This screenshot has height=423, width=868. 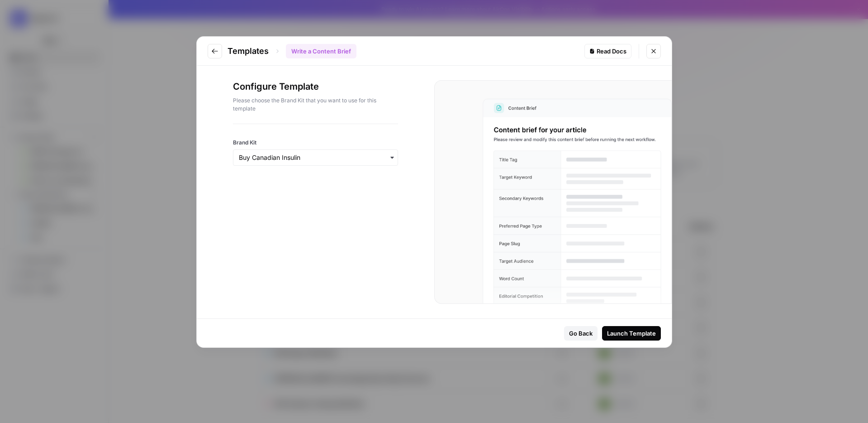 I want to click on a: Read Docs, so click(x=608, y=51).